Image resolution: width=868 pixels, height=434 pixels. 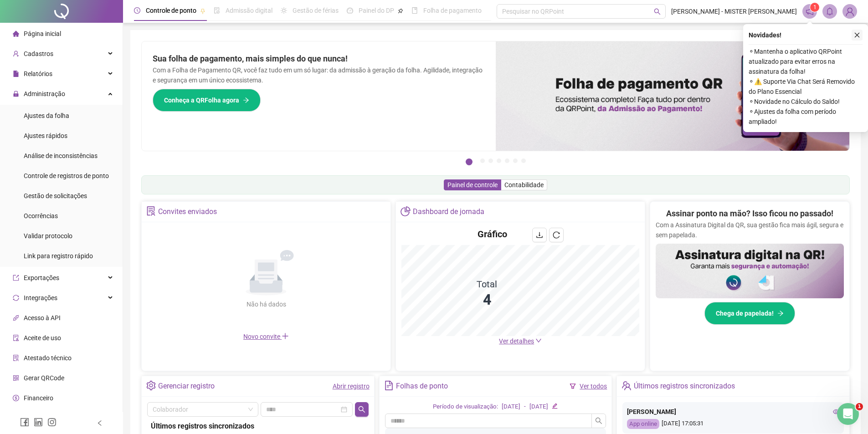 I want to click on span: 1, so click(x=815, y=8).